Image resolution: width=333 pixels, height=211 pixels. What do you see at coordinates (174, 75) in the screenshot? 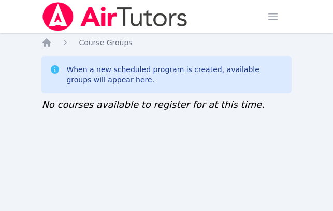
I see `div: When a new scheduled program is created, available groups will appear here.` at bounding box center [174, 75].